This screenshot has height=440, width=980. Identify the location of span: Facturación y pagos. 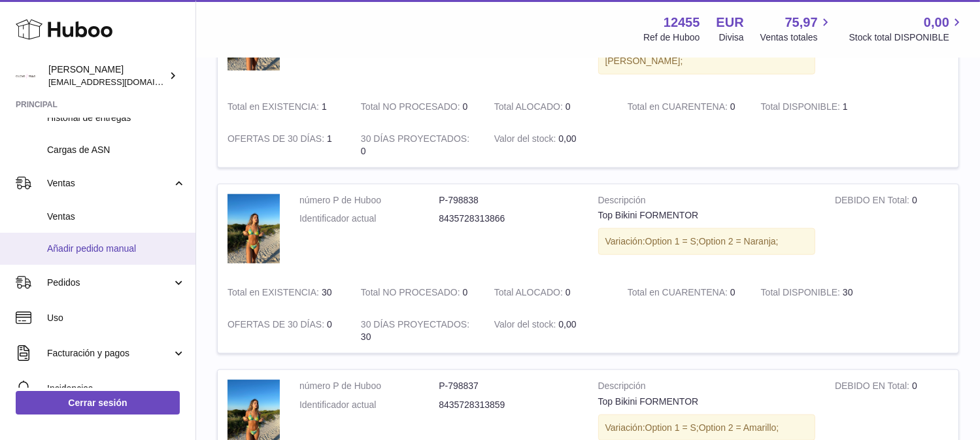
(109, 353).